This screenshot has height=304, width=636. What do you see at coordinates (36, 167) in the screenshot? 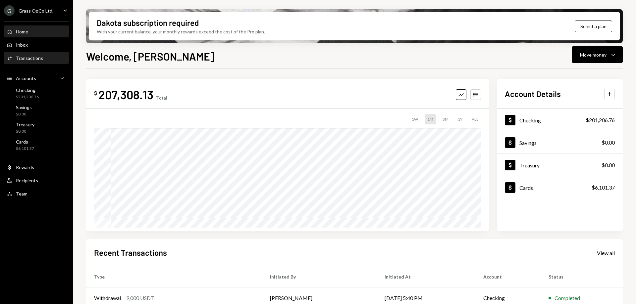
I see `a: Rewards` at bounding box center [36, 167].